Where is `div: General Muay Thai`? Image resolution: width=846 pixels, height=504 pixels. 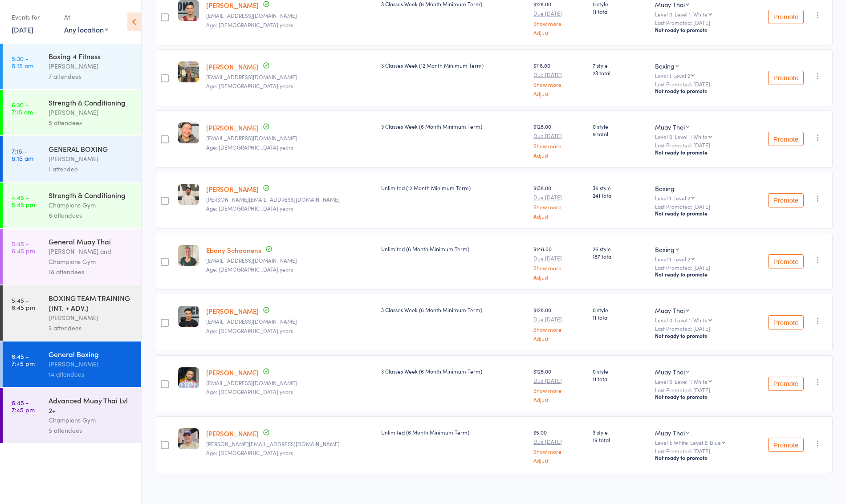 div: General Muay Thai is located at coordinates (91, 241).